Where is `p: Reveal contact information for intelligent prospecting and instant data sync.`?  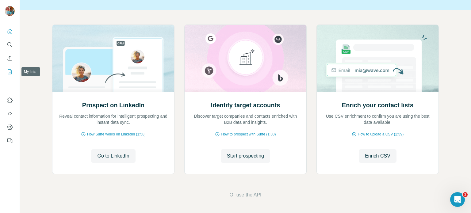
p: Reveal contact information for intelligent prospecting and instant data sync. is located at coordinates (113, 119).